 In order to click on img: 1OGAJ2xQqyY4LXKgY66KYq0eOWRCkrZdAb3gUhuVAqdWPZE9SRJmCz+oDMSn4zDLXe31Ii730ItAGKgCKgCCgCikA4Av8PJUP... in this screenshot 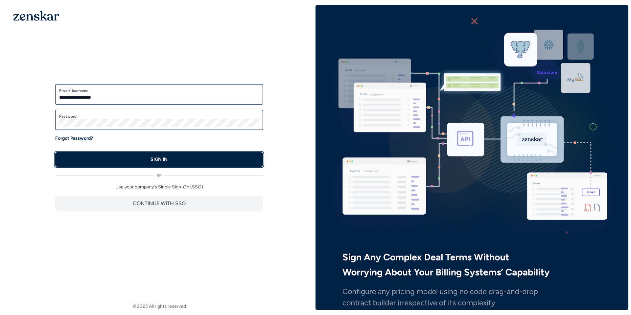, I will do `click(36, 15)`.